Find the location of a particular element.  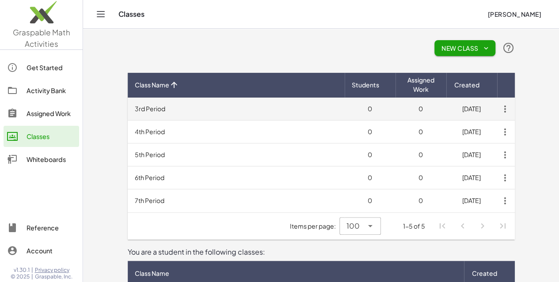

span: Items per page: is located at coordinates (314, 226).